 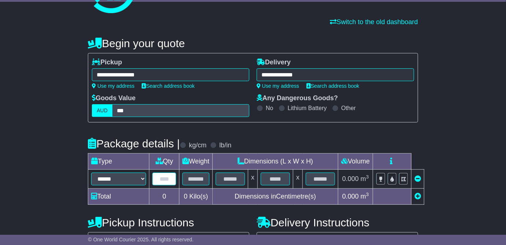 I want to click on td: Dimensions in Centimetre(s), so click(x=275, y=197).